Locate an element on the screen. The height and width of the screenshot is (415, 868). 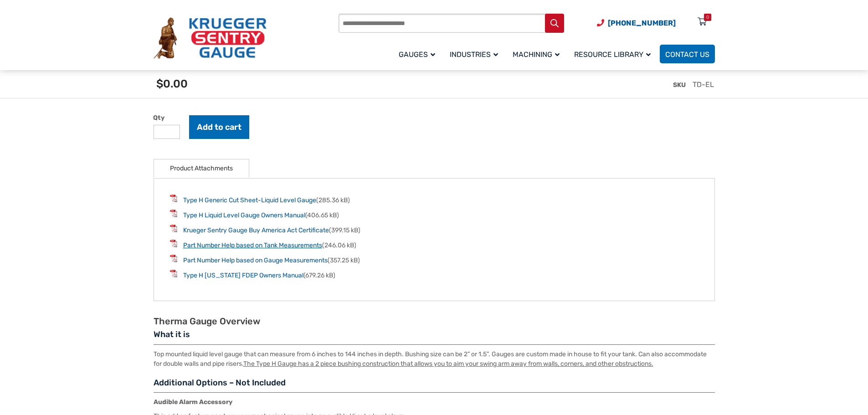
li: (399.15 kB) is located at coordinates (434, 230).